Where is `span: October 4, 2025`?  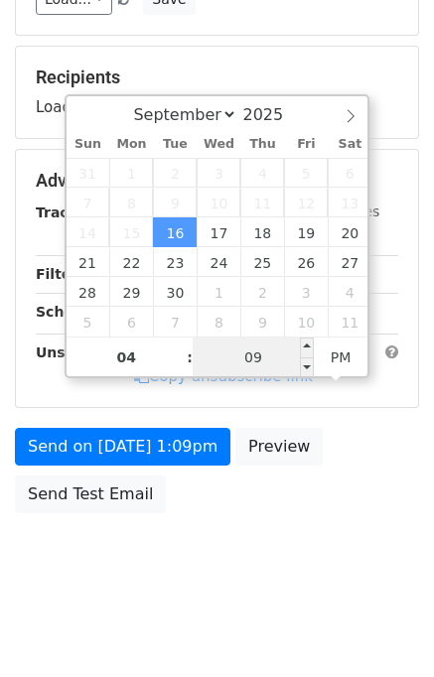 span: October 4, 2025 is located at coordinates (350, 292).